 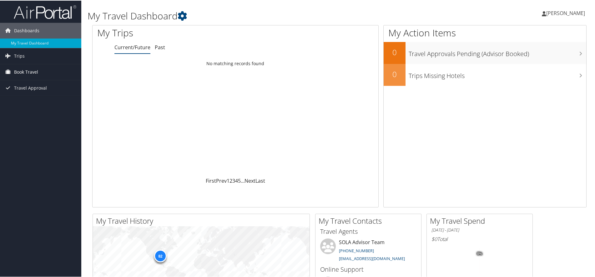 I want to click on a: 3, so click(x=234, y=180).